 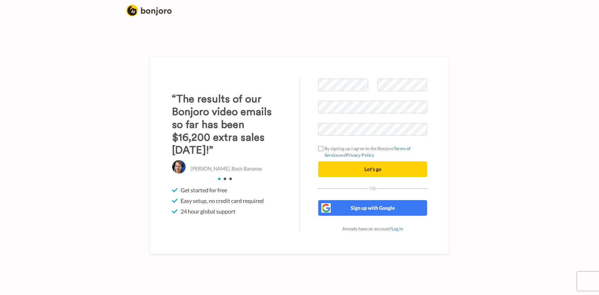 What do you see at coordinates (179, 167) in the screenshot?
I see `img: Christo Hall, Basic Bananas` at bounding box center [179, 167].